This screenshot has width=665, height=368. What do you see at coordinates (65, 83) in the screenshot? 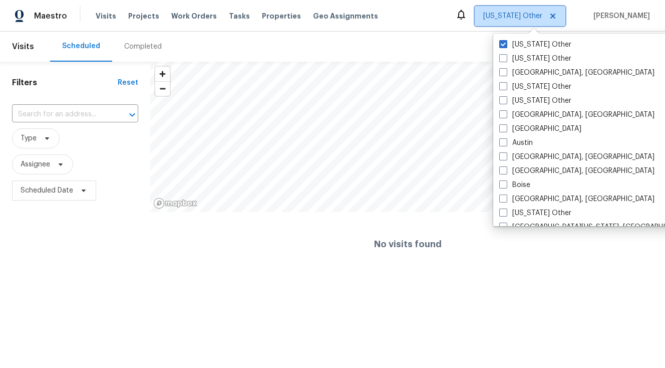
I see `h1: Filters` at bounding box center [65, 83].